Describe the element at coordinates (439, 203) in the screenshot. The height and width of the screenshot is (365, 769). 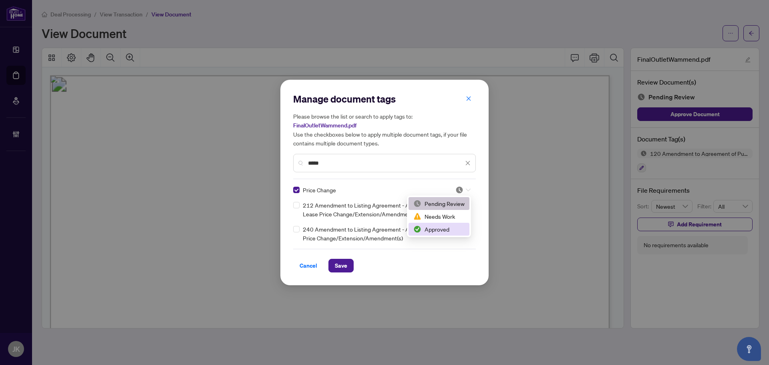
I see `div: Pending Review` at that location.